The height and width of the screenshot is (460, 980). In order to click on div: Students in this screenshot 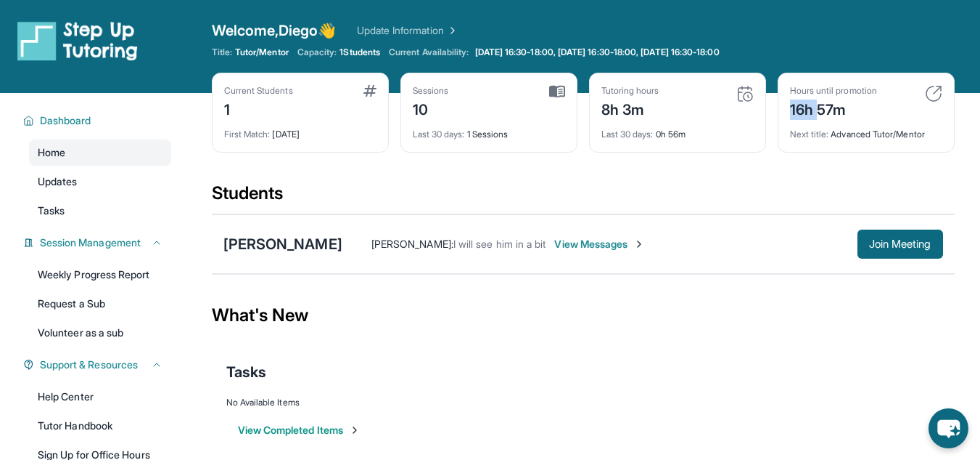, I will do `click(583, 197)`.